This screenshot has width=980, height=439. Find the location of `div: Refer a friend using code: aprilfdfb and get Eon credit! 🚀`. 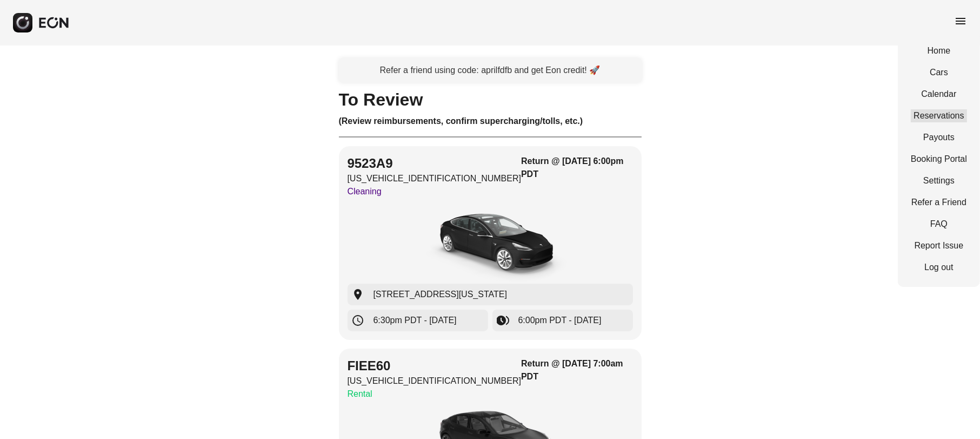

div: Refer a friend using code: aprilfdfb and get Eon credit! 🚀 is located at coordinates (490, 70).